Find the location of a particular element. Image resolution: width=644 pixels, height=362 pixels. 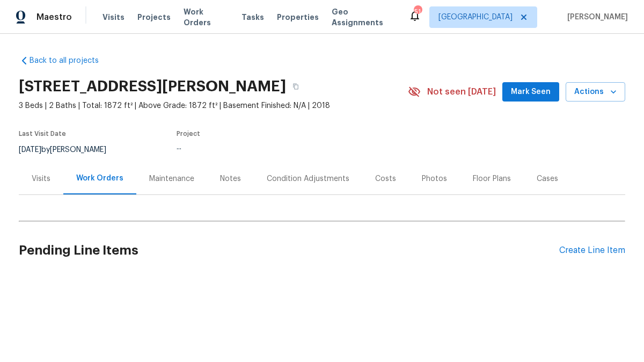

div: Notes is located at coordinates (230, 178).